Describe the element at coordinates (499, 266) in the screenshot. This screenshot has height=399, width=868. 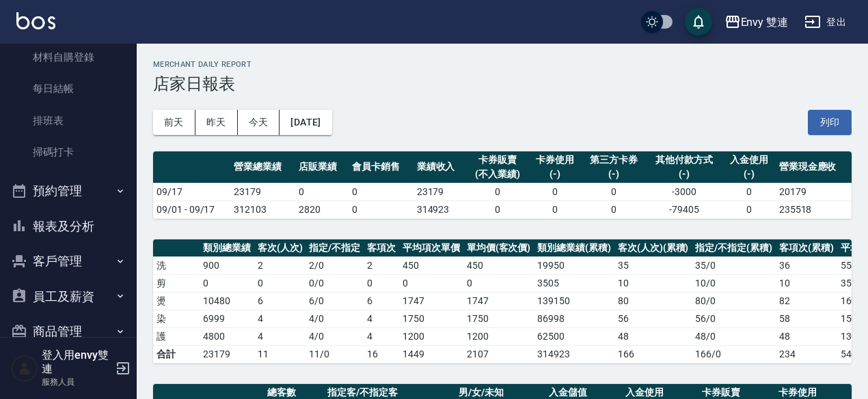
I see `td: 450` at that location.